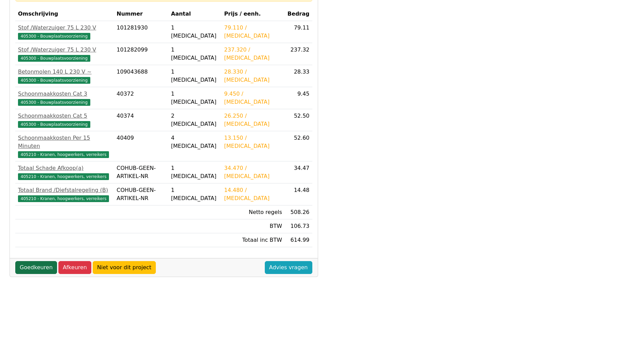  What do you see at coordinates (64, 120) in the screenshot?
I see `a: Schoonmaakkosten Cat 5405300 - Bouwplaatsvoorziening` at bounding box center [64, 120].